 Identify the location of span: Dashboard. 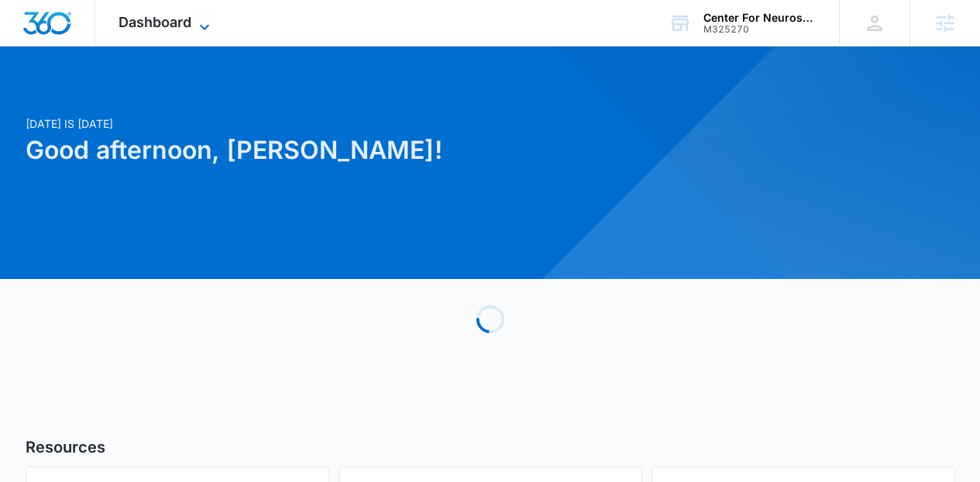
(155, 22).